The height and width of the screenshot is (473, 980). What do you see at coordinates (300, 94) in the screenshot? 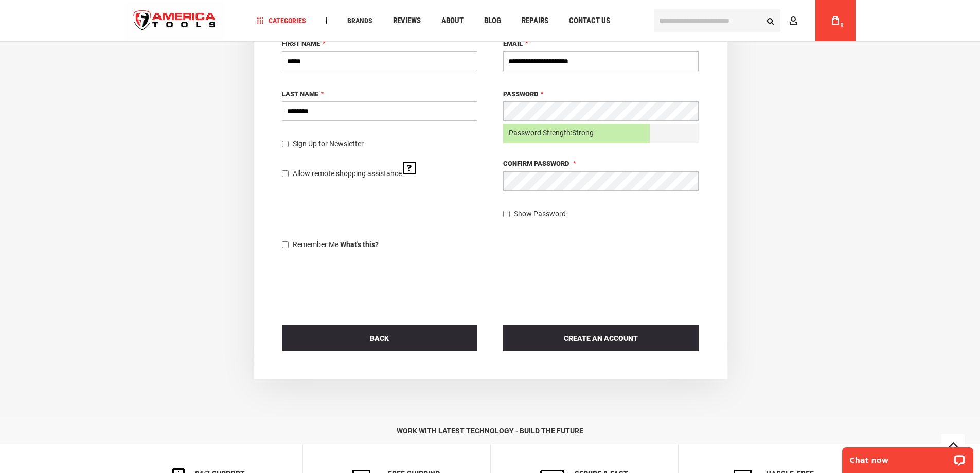
I see `span: Last Name` at bounding box center [300, 94].